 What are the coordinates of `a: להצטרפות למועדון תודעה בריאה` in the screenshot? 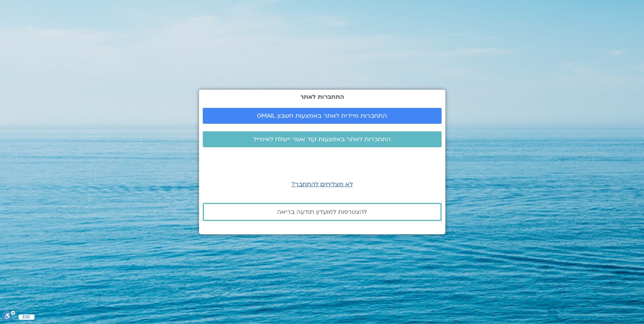 It's located at (322, 212).